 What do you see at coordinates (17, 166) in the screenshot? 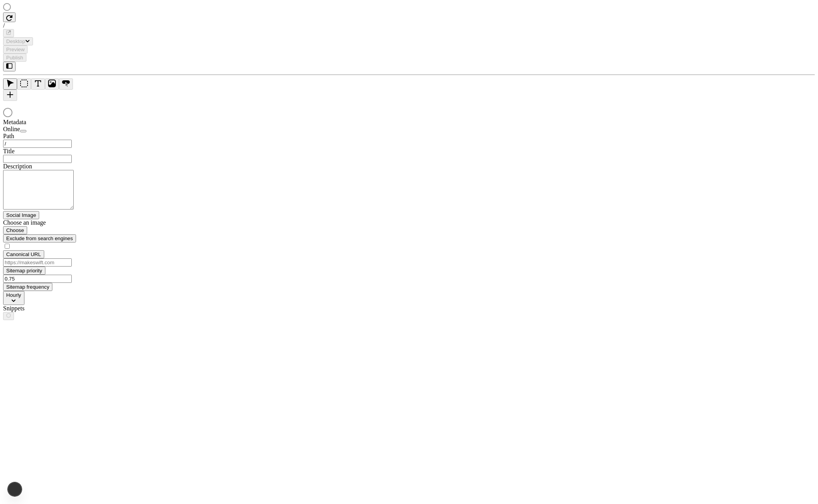
I see `span: Description` at bounding box center [17, 166].